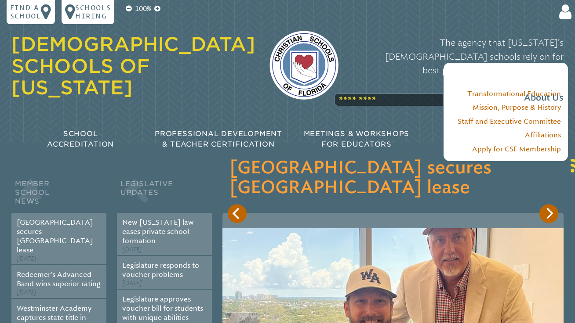 Image resolution: width=575 pixels, height=323 pixels. Describe the element at coordinates (143, 9) in the screenshot. I see `p: 100%` at that location.